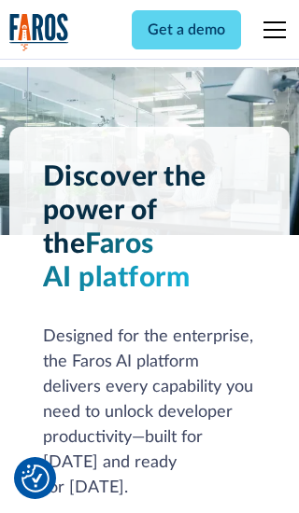 The height and width of the screenshot is (513, 299). Describe the element at coordinates (271, 30) in the screenshot. I see `div: menu` at that location.